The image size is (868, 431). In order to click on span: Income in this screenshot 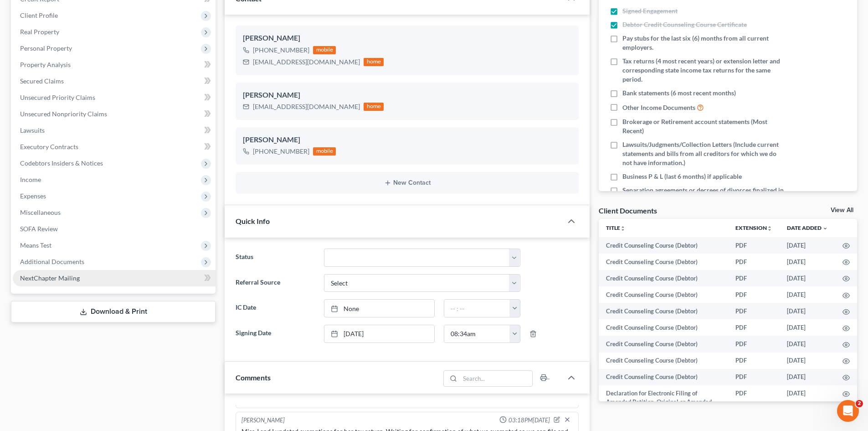, I will do `click(30, 179)`.